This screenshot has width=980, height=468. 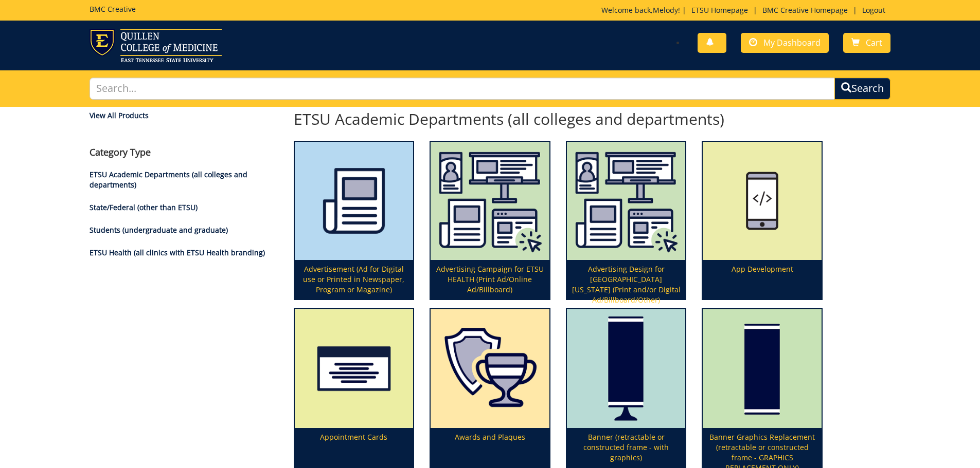 I want to click on p: Welcome back, ! | | |, so click(x=746, y=10).